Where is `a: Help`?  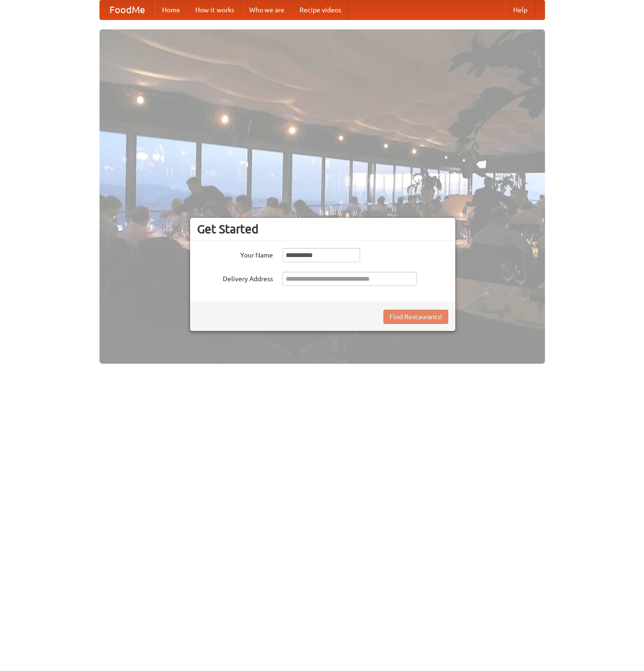
a: Help is located at coordinates (521, 10).